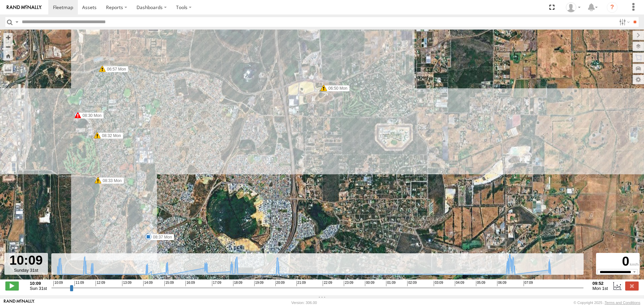 The width and height of the screenshot is (644, 306). I want to click on span: 07:09, so click(528, 284).